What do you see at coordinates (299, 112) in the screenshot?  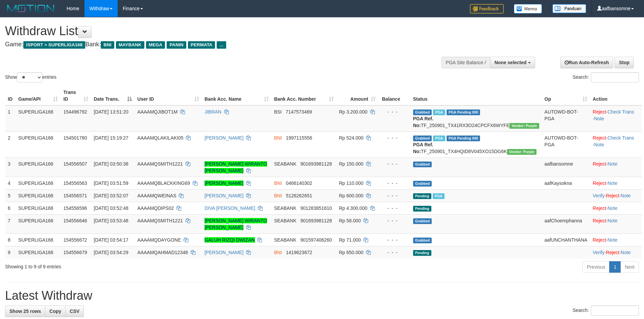 I see `span: Copy 7147573469 to clipboard` at bounding box center [299, 112].